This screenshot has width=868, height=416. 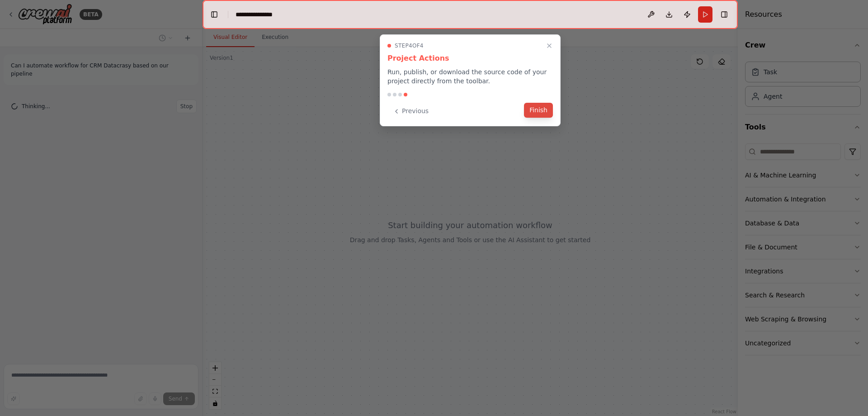 I want to click on h3: Project Actions, so click(x=470, y=58).